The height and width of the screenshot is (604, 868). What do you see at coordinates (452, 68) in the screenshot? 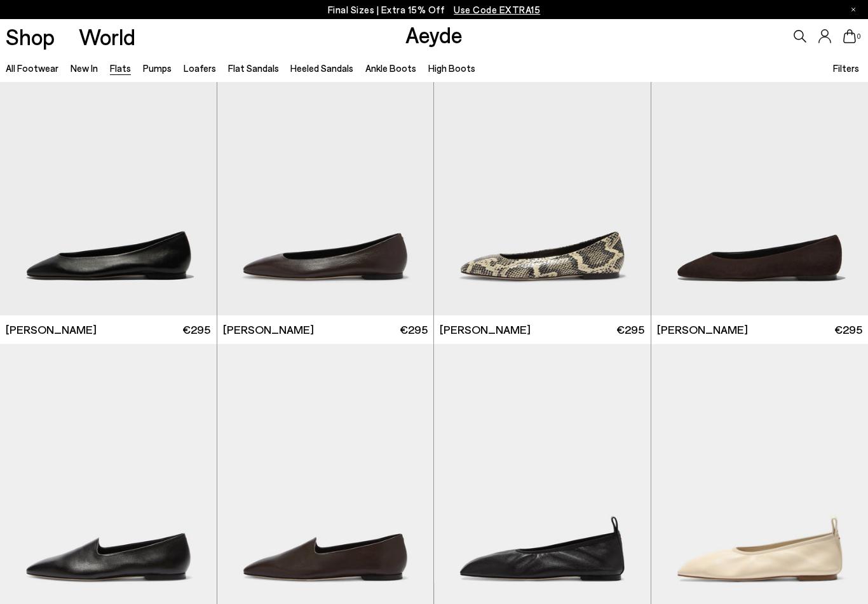
I see `a: High Boots` at bounding box center [452, 68].